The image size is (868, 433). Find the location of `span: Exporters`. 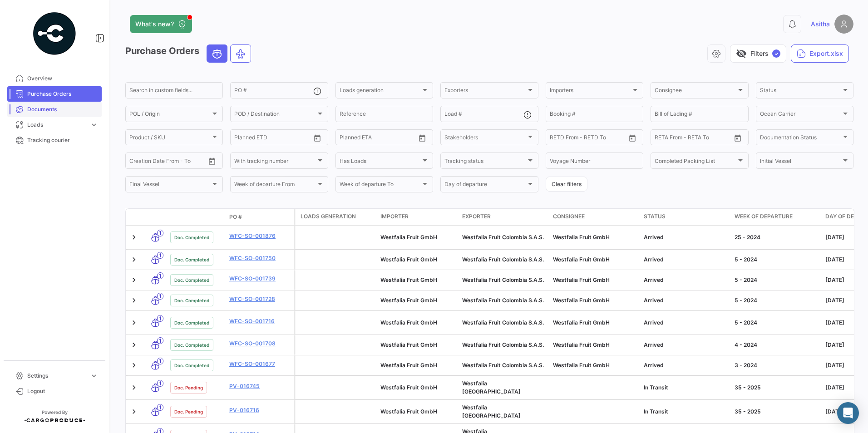

span: Exporters is located at coordinates (485, 91).